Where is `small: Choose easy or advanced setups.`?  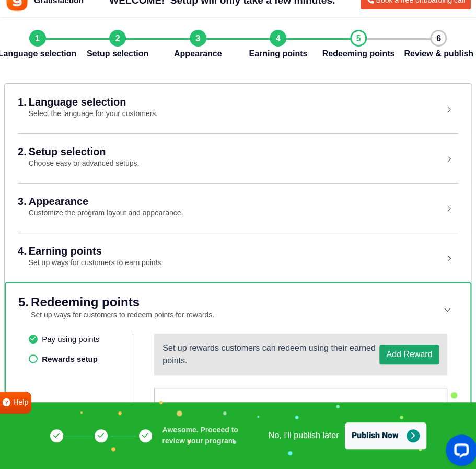 small: Choose easy or advanced setups. is located at coordinates (84, 163).